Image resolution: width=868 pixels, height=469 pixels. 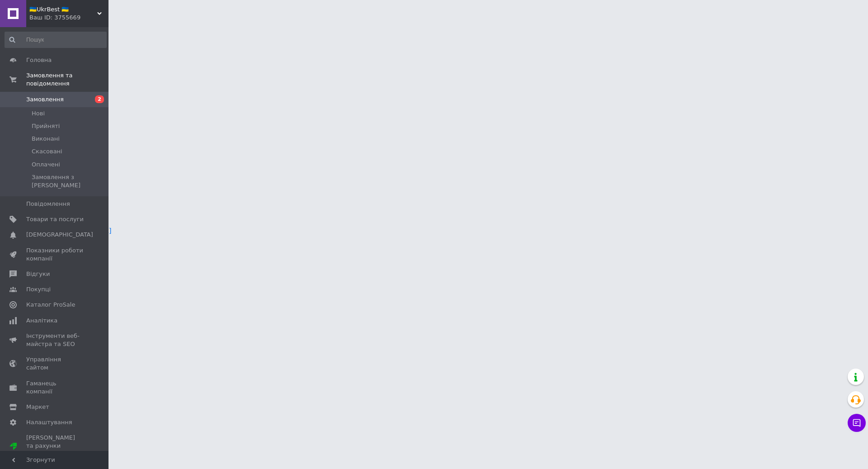 What do you see at coordinates (64, 10) in the screenshot?
I see `span: 🇺🇦UkrBest 🇺🇦` at bounding box center [64, 10].